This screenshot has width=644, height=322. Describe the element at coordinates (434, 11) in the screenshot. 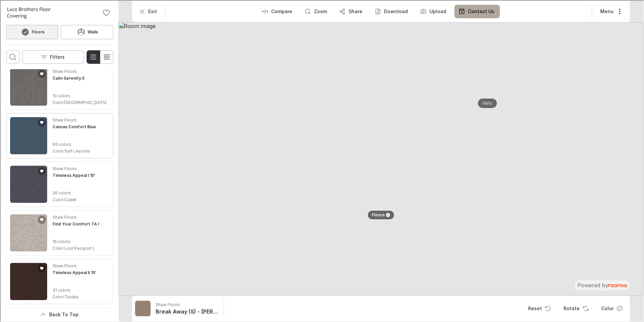

I see `button: Upload a picture of your room` at that location.